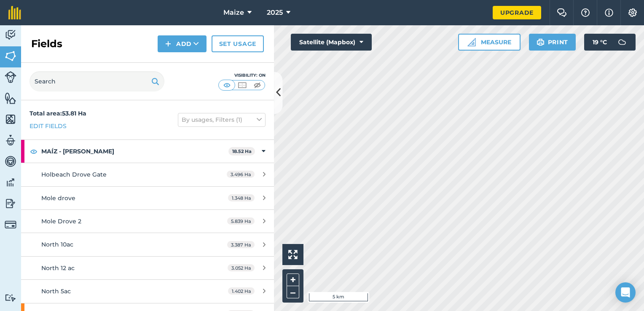 This screenshot has height=311, width=644. Describe the element at coordinates (293, 254) in the screenshot. I see `img: Four arrows, one pointing top left, one top right, one bottom right and the last bottom left` at that location.